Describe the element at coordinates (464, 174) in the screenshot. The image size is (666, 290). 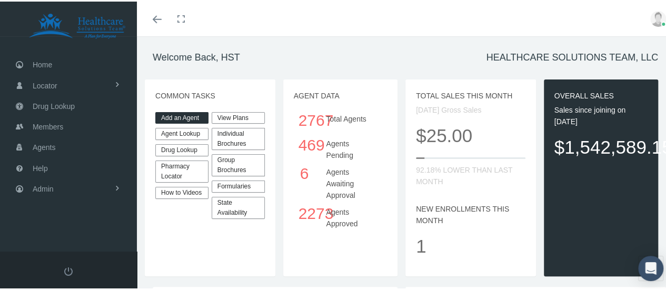
I see `span: 92.18% LOWER THAN LAST MONTH` at that location.